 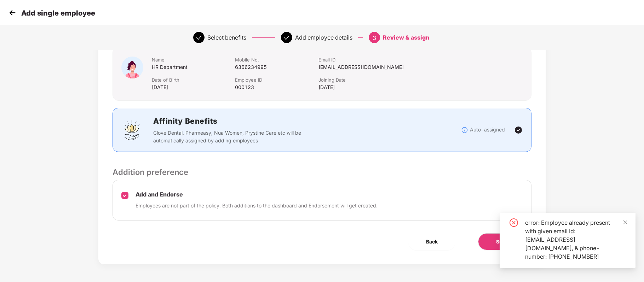 I want to click on div: Date of Birth, so click(x=193, y=80).